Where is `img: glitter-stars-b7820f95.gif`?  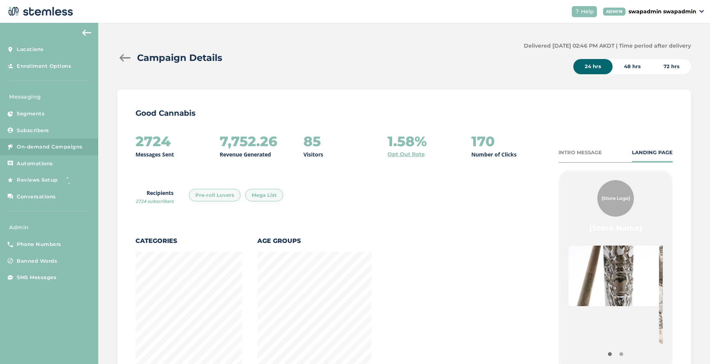
img: glitter-stars-b7820f95.gif is located at coordinates (71, 180).